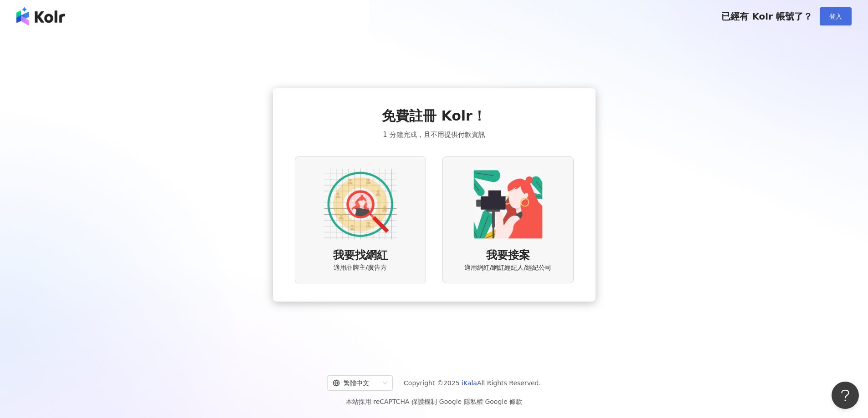  Describe the element at coordinates (356, 383) in the screenshot. I see `div: 繁體中文` at that location.